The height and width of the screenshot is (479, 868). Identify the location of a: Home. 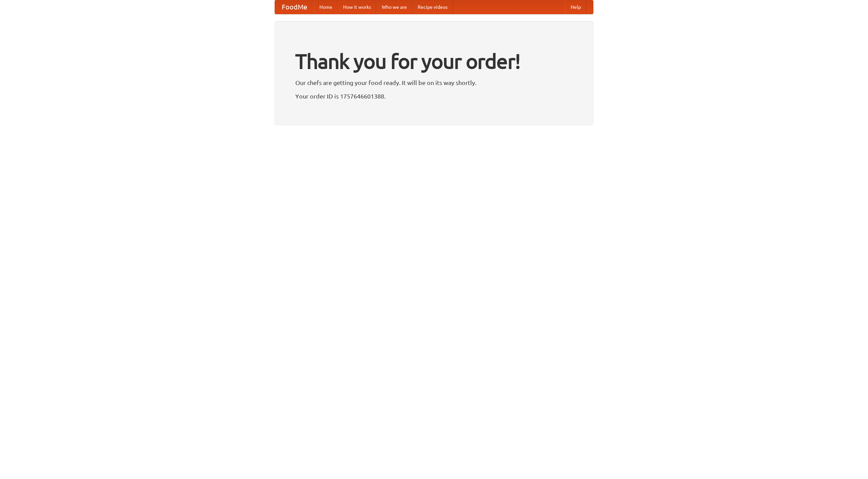
(326, 7).